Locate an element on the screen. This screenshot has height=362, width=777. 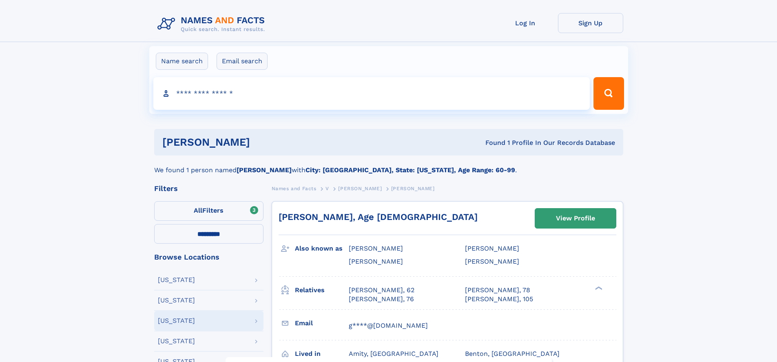
a: Names and Facts is located at coordinates (294, 188).